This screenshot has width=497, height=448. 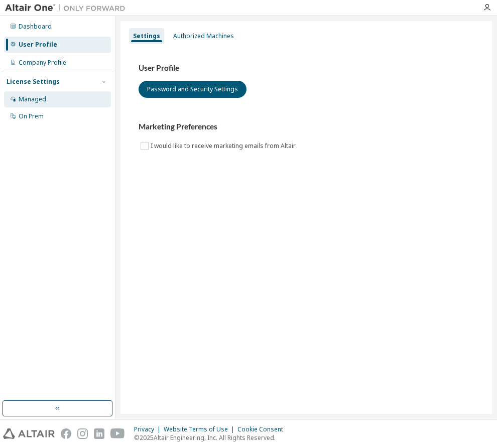 I want to click on img: Altair One, so click(x=68, y=8).